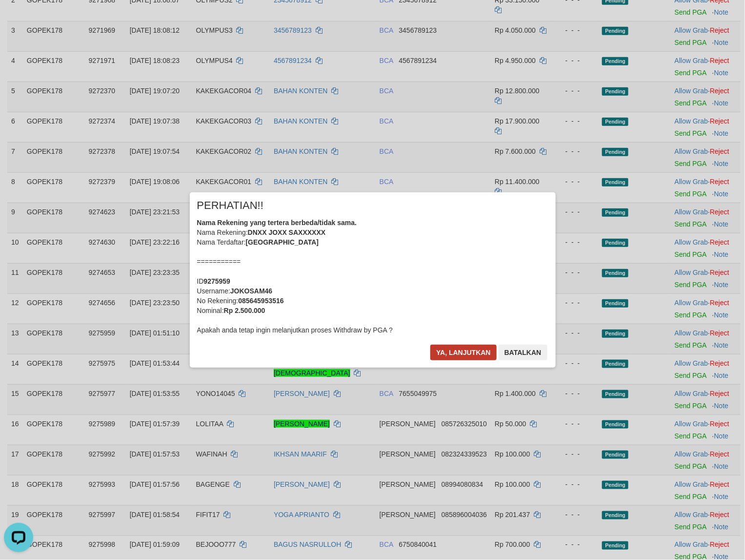 The height and width of the screenshot is (560, 745). Describe the element at coordinates (464, 352) in the screenshot. I see `button: Ya, lanjutkan` at that location.